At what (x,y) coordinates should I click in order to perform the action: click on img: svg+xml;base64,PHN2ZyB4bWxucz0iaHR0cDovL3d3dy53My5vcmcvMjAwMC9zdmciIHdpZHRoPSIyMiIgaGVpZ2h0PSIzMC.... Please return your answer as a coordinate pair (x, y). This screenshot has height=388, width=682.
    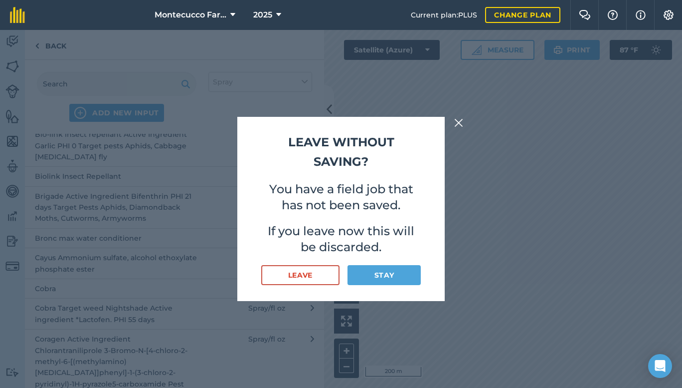
    Looking at the image, I should click on (459, 123).